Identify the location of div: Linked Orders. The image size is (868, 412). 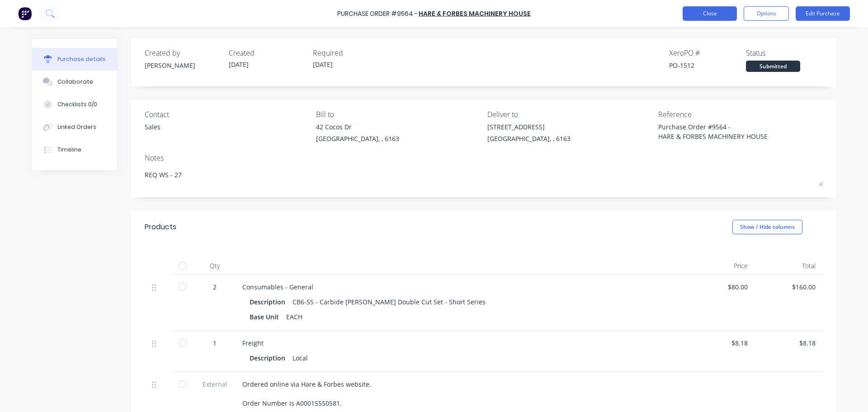
(77, 127).